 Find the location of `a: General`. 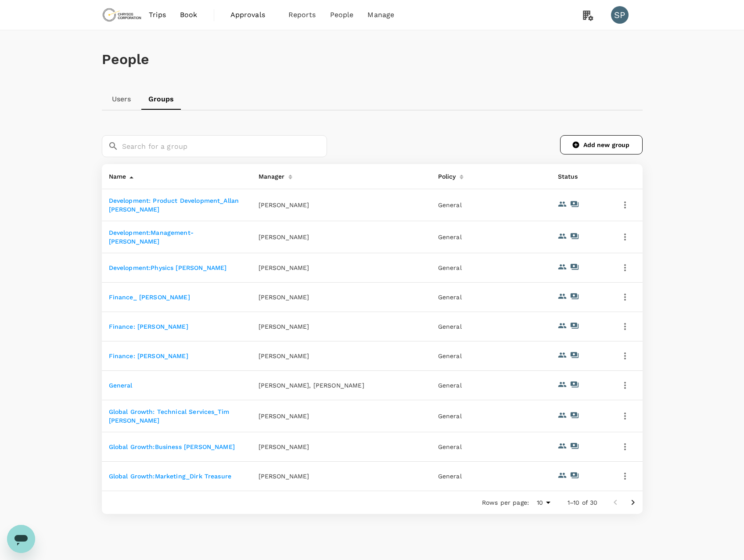

a: General is located at coordinates (121, 385).